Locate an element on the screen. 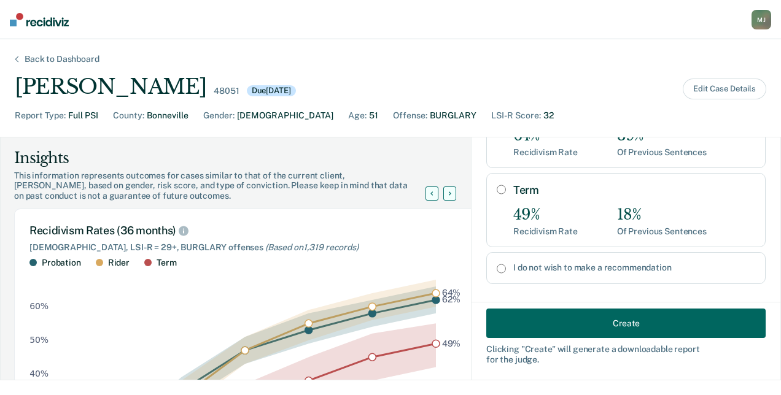  g: text is located at coordinates (451, 319).